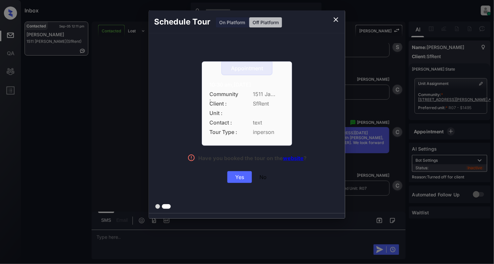  What do you see at coordinates (224, 94) in the screenshot?
I see `span: Community :` at bounding box center [224, 94].